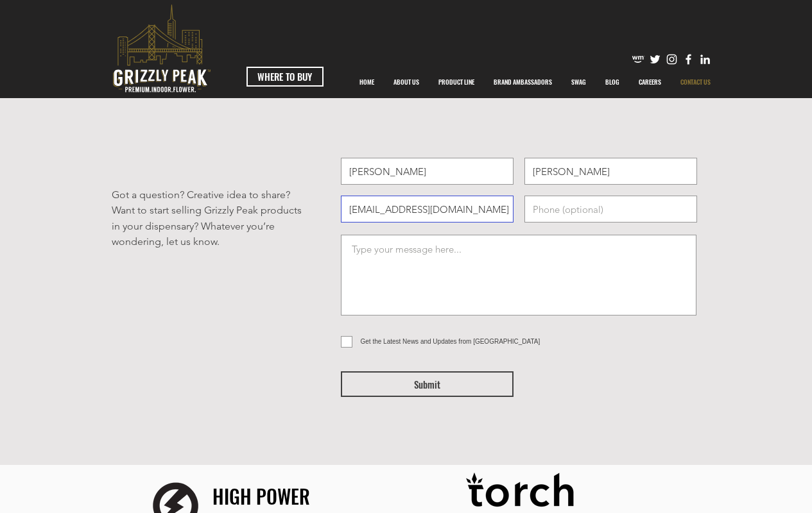  Describe the element at coordinates (162, 48) in the screenshot. I see `svg: premium-indoor-flower` at that location.